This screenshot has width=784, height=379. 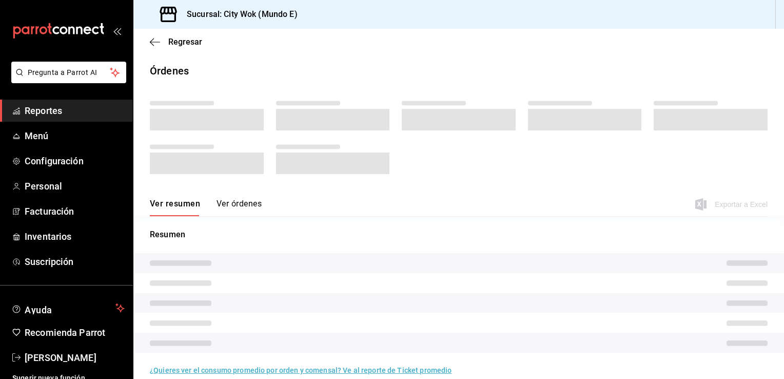 What do you see at coordinates (69, 72) in the screenshot?
I see `span: Pregunta a Parrot AI` at bounding box center [69, 72].